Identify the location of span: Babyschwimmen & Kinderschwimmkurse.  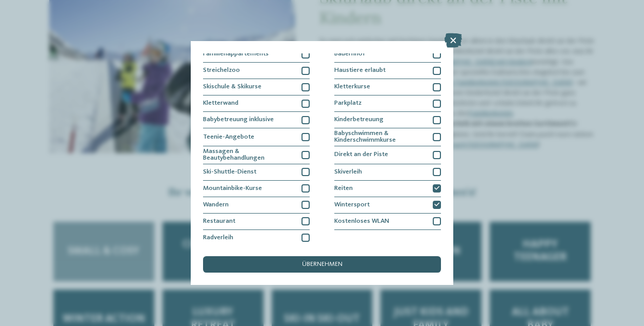
(381, 137).